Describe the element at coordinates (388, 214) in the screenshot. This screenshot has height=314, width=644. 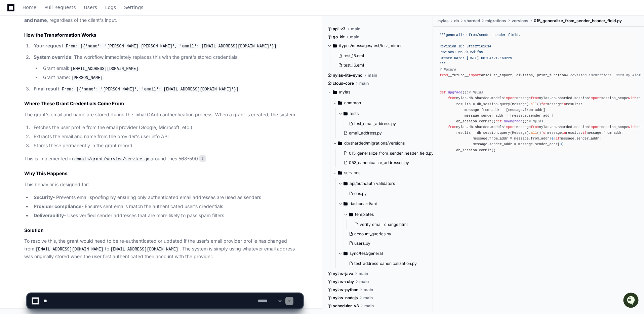
I see `button: templates` at that location.